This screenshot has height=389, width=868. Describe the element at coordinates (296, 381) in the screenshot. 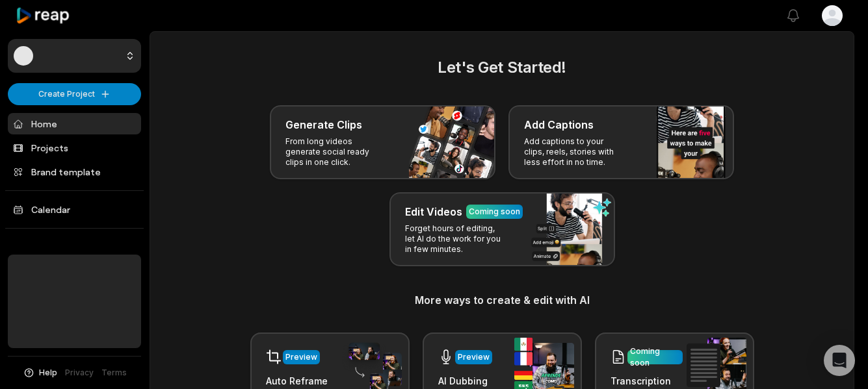

I see `h3: Auto Reframe` at that location.